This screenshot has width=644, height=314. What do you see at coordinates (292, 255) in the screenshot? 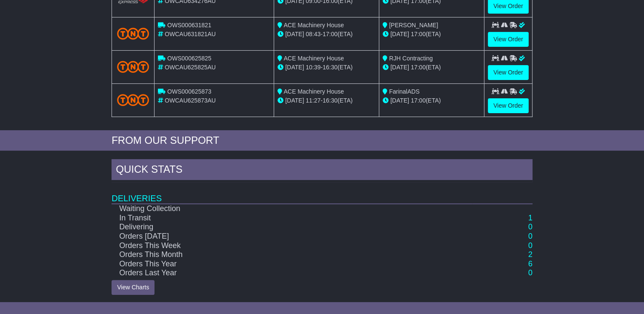
I see `td: Orders This Month` at bounding box center [292, 255].